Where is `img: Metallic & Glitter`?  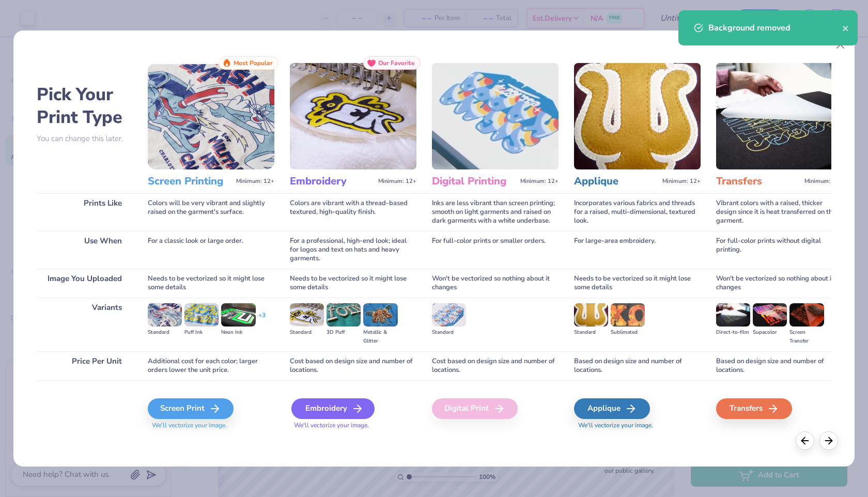
img: Metallic & Glitter is located at coordinates (380, 314).